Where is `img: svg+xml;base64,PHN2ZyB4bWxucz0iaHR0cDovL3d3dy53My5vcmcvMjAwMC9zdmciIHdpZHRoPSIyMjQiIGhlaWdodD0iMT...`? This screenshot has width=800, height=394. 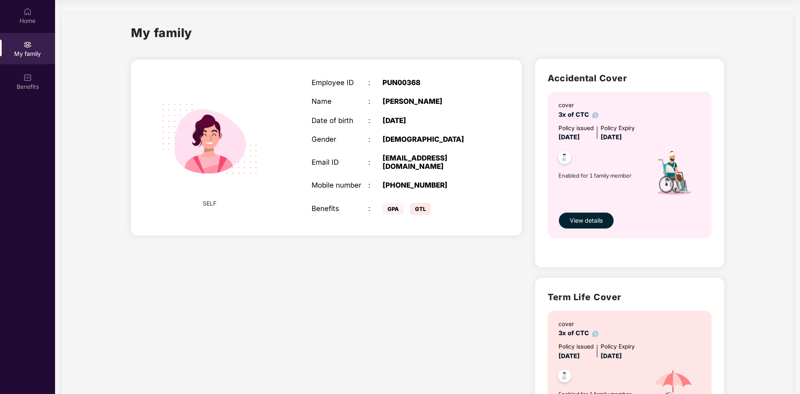 img: svg+xml;base64,PHN2ZyB4bWxucz0iaHR0cDovL3d3dy53My5vcmcvMjAwMC9zdmciIHdpZHRoPSIyMjQiIGhlaWdodD0iMT... is located at coordinates (209, 139).